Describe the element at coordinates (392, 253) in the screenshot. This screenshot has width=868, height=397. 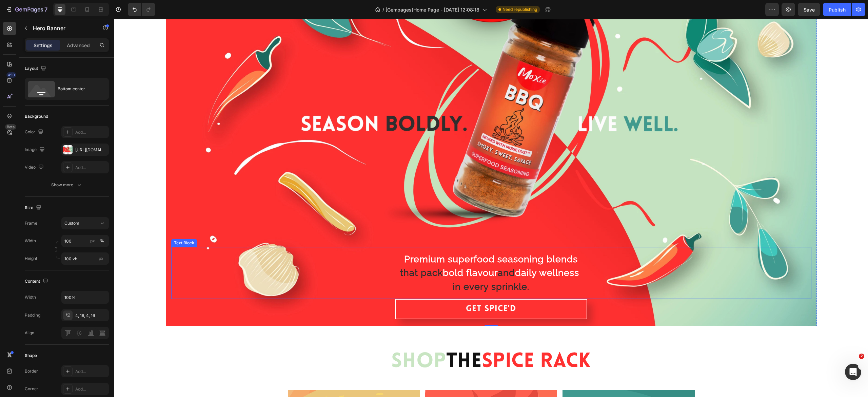
I see `span: and` at that location.